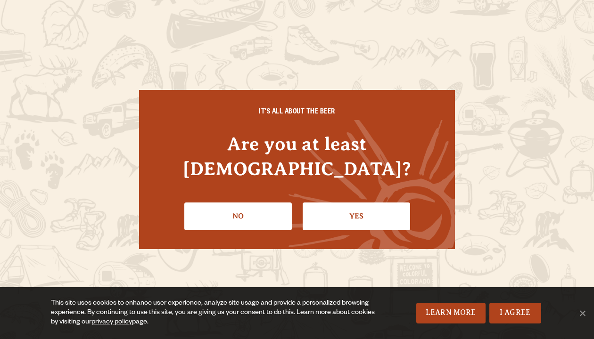 The height and width of the screenshot is (339, 594). What do you see at coordinates (238, 216) in the screenshot?
I see `a: No` at bounding box center [238, 216].